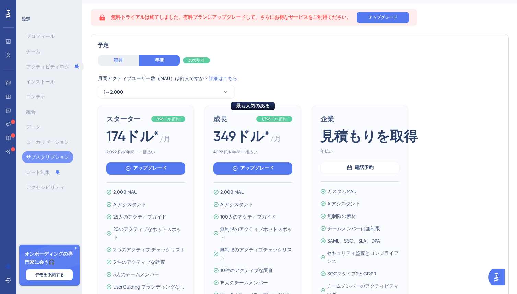 Image resolution: width=517 pixels, height=294 pixels. What do you see at coordinates (49, 275) in the screenshot?
I see `font: デモを予約する` at bounding box center [49, 275].